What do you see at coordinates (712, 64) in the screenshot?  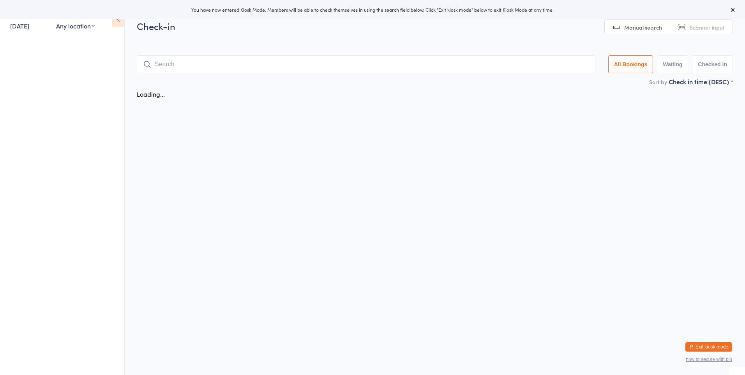 I see `button: Checked in` at bounding box center [712, 64].